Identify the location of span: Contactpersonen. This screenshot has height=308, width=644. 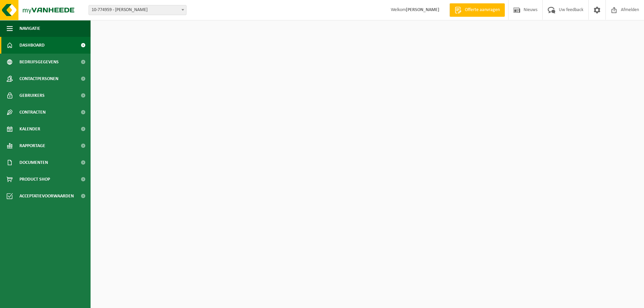
(39, 79).